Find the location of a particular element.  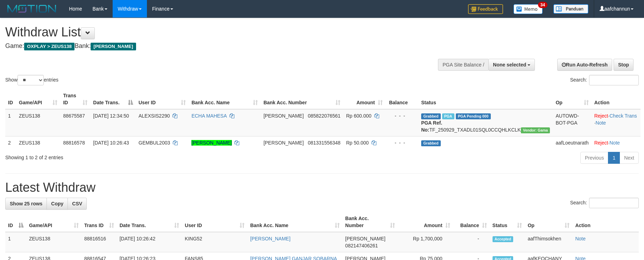

a: Run Auto-Refresh is located at coordinates (585, 65).